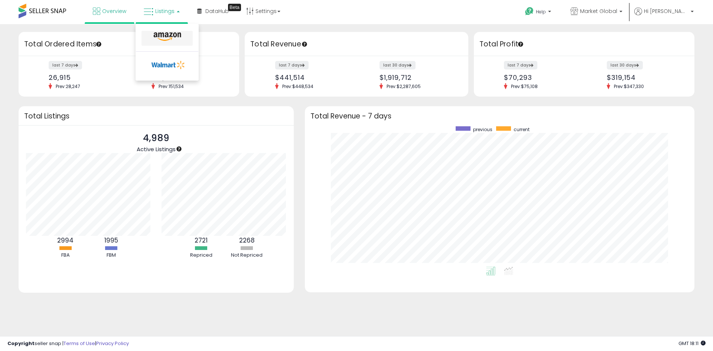 This screenshot has width=713, height=351. I want to click on div: $1,919,712, so click(417, 77).